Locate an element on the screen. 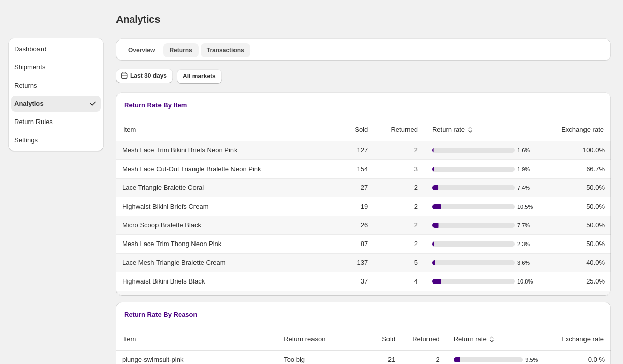 Image resolution: width=623 pixels, height=364 pixels. button: Return Rules is located at coordinates (55, 122).